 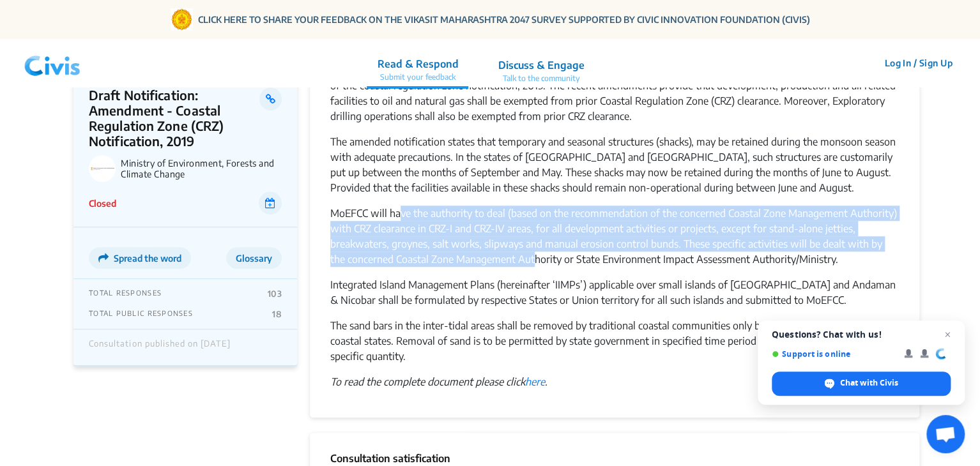 What do you see at coordinates (614, 341) in the screenshot?
I see `p: The sand bars in the inter-tidal areas shall be removed by traditional coastal communities only b...` at bounding box center [614, 341].